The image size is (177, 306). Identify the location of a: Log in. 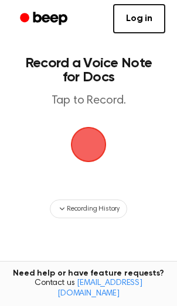
(139, 19).